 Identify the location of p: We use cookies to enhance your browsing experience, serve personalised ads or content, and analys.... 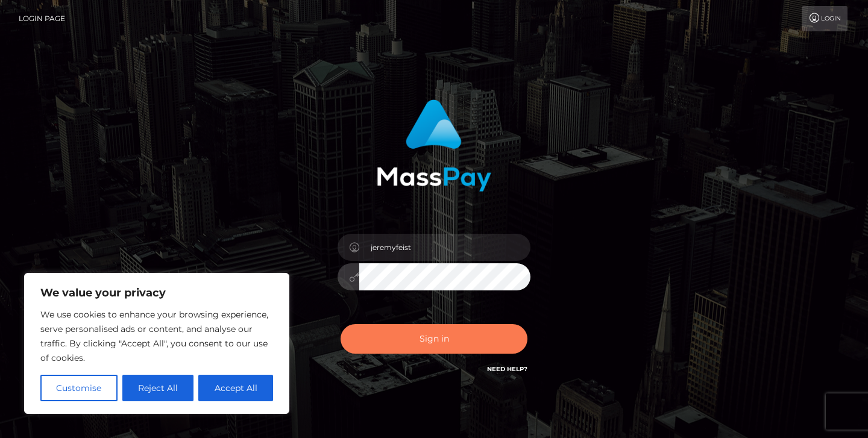
(156, 336).